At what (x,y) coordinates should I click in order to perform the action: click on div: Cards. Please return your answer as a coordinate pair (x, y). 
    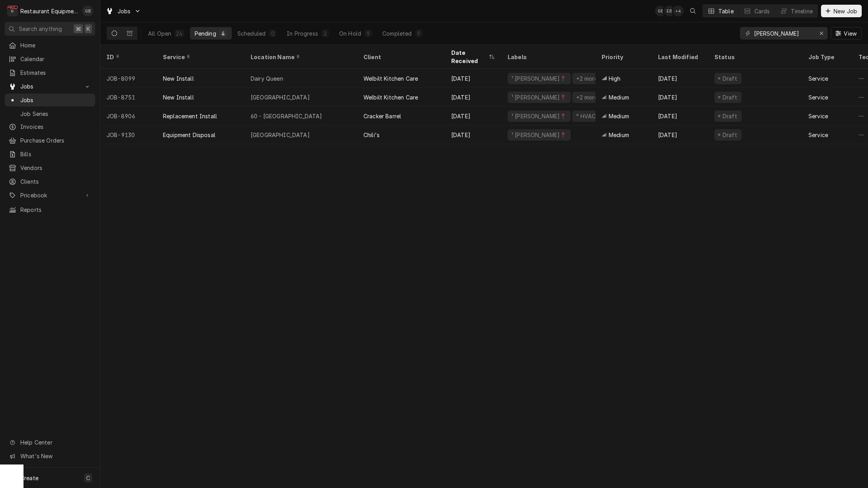
    Looking at the image, I should click on (762, 11).